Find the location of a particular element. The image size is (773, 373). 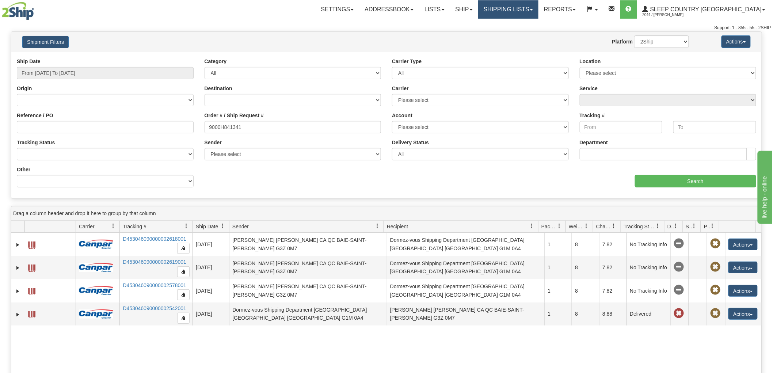

span: Sender is located at coordinates (240, 226).